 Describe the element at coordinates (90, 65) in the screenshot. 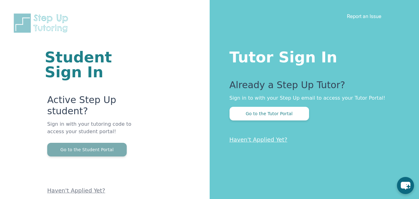

I see `h1: Student Sign In` at that location.